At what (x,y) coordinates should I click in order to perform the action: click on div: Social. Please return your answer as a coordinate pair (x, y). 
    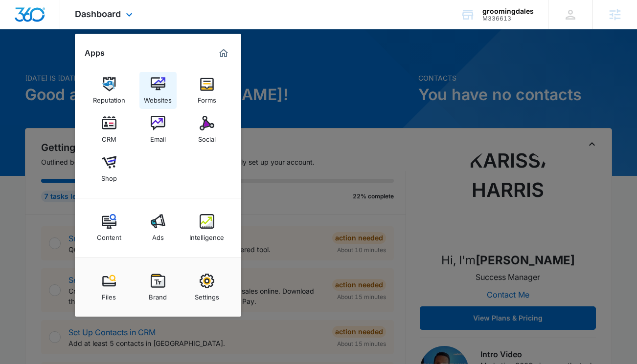
    Looking at the image, I should click on (207, 137).